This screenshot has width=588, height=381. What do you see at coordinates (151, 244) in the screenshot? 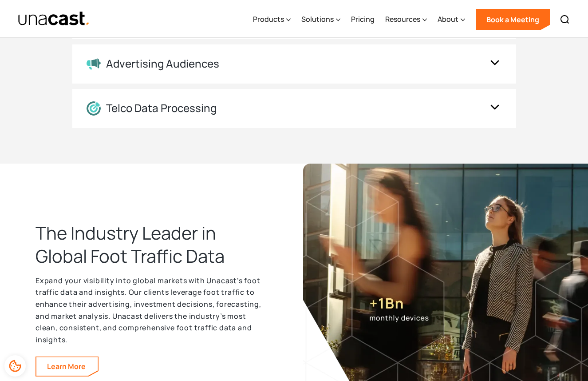
I see `h2: The Industry Leader in Global Foot Traffic Data` at bounding box center [151, 244].